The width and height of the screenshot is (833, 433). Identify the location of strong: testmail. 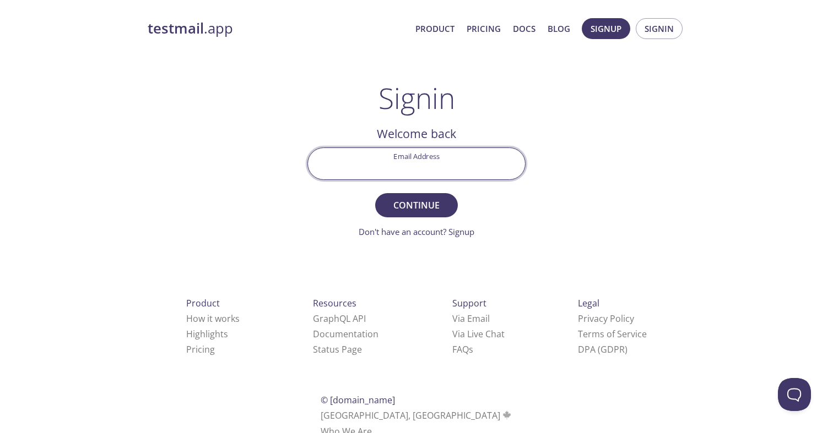
(176, 28).